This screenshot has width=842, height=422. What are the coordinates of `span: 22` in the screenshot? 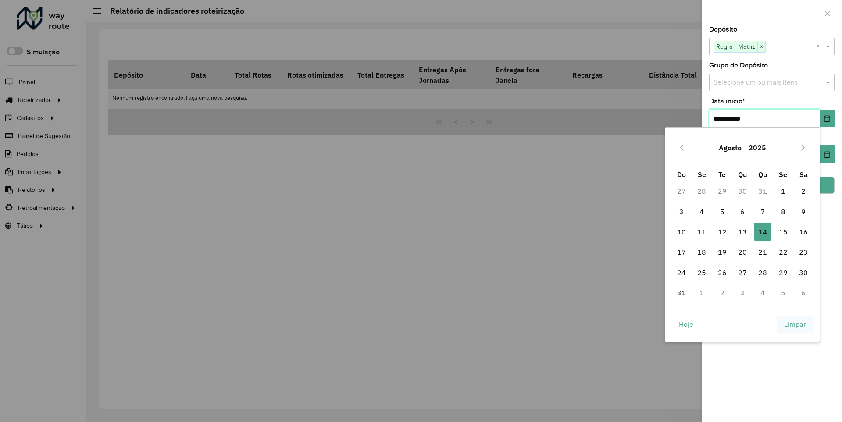 It's located at (783, 252).